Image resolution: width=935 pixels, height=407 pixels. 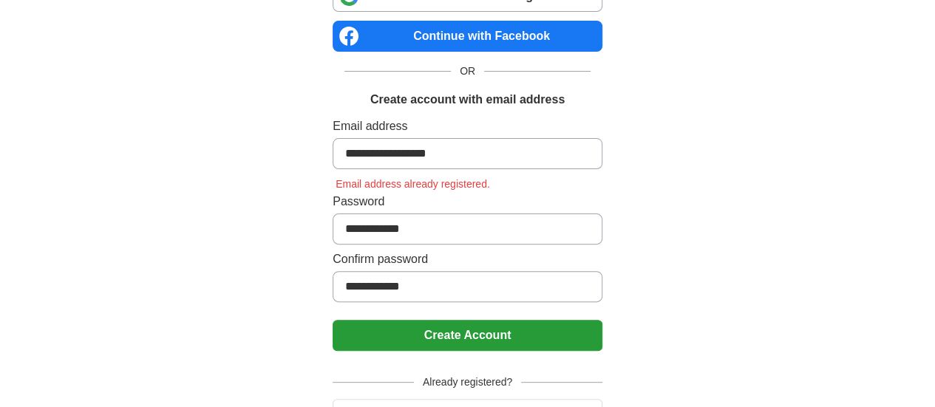 I want to click on label: Email address, so click(x=467, y=126).